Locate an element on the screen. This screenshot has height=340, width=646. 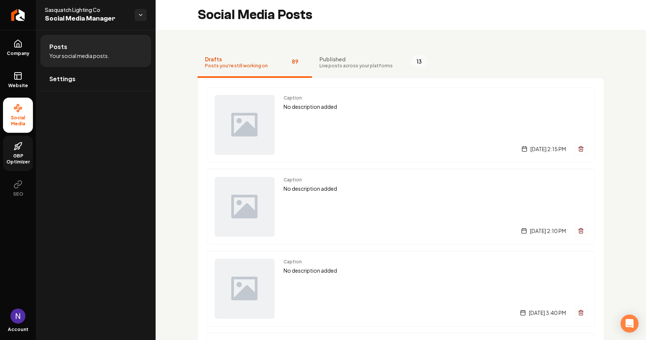
span: SEO is located at coordinates (18, 194).